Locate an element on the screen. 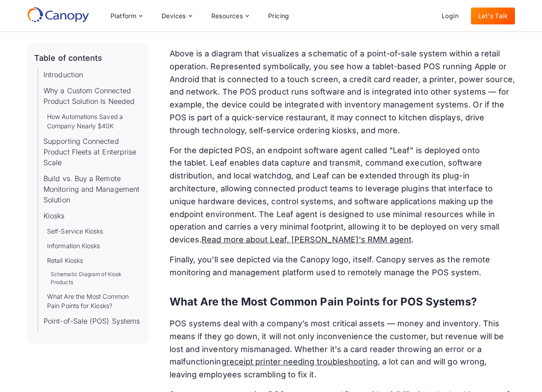 The image size is (542, 392). strong: What Are the Most Common Pain Points for POS Systems? is located at coordinates (323, 302).